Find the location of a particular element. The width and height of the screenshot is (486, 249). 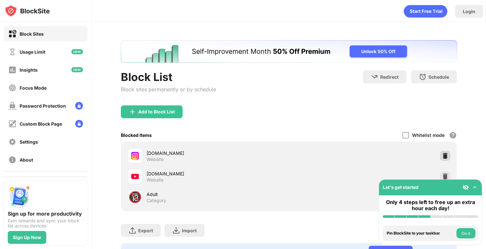

img: time-usage-off.svg is located at coordinates (12, 52).